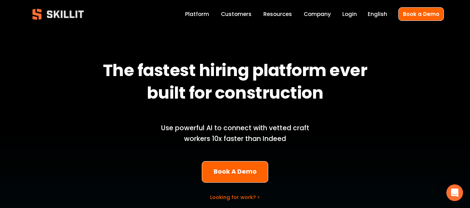 Image resolution: width=470 pixels, height=208 pixels. I want to click on strong: The fastest hiring platform ever built for construction, so click(236, 83).